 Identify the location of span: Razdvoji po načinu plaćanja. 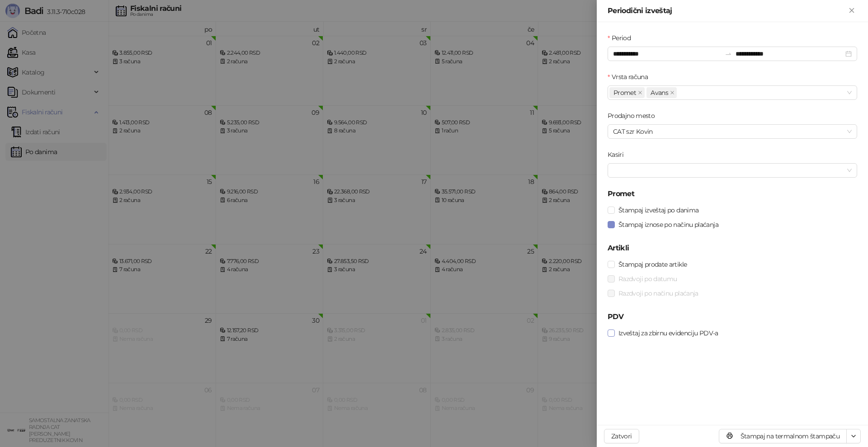
(659, 293).